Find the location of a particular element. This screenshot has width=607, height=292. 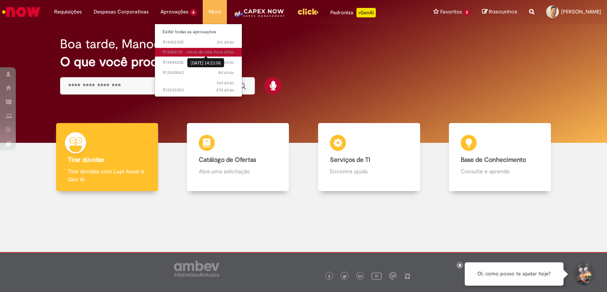

div: Oi, como posso te ajudar hoje? is located at coordinates (514, 273).